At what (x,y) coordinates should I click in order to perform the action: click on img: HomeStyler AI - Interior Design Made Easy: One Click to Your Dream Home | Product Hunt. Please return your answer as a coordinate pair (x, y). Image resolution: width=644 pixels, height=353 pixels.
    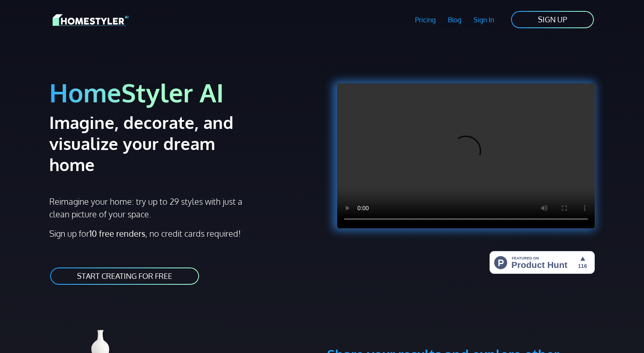
    Looking at the image, I should click on (542, 263).